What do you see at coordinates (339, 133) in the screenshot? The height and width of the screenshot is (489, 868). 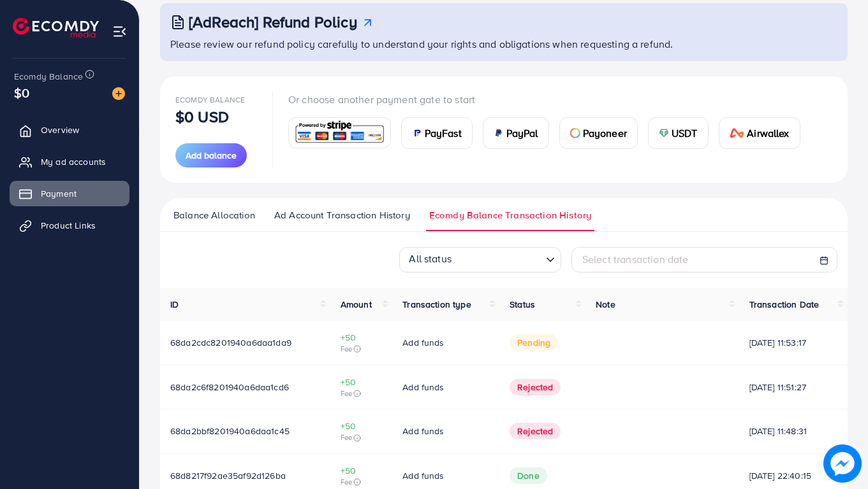 I see `a: card` at bounding box center [339, 133].